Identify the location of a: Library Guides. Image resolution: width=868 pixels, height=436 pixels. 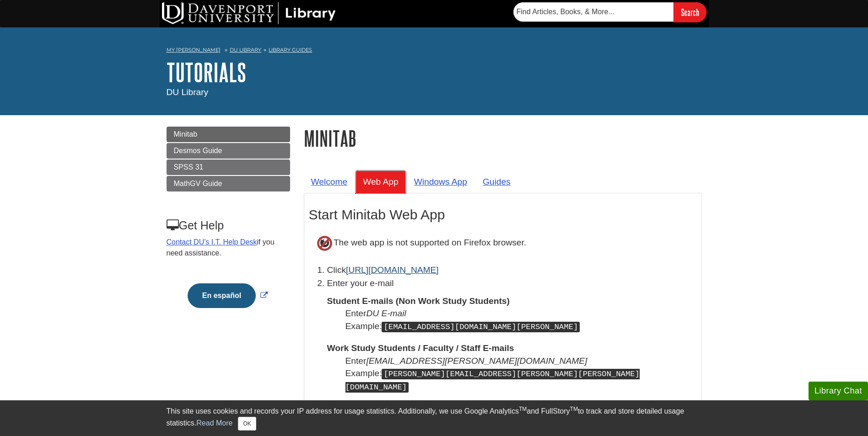
(290, 50).